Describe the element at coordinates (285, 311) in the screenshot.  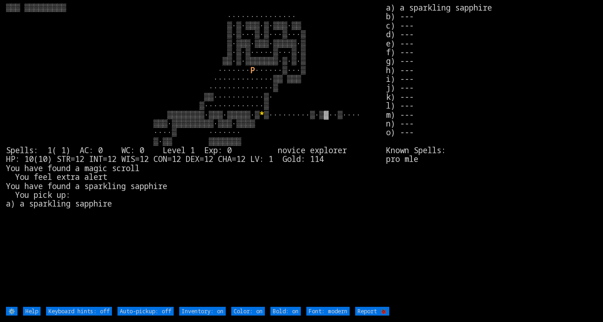
I see `input: Bold: on` at that location.